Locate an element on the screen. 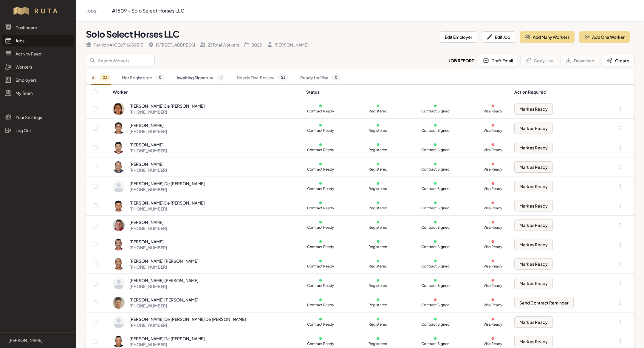 The height and width of the screenshot is (348, 644). button: Download is located at coordinates (580, 60).